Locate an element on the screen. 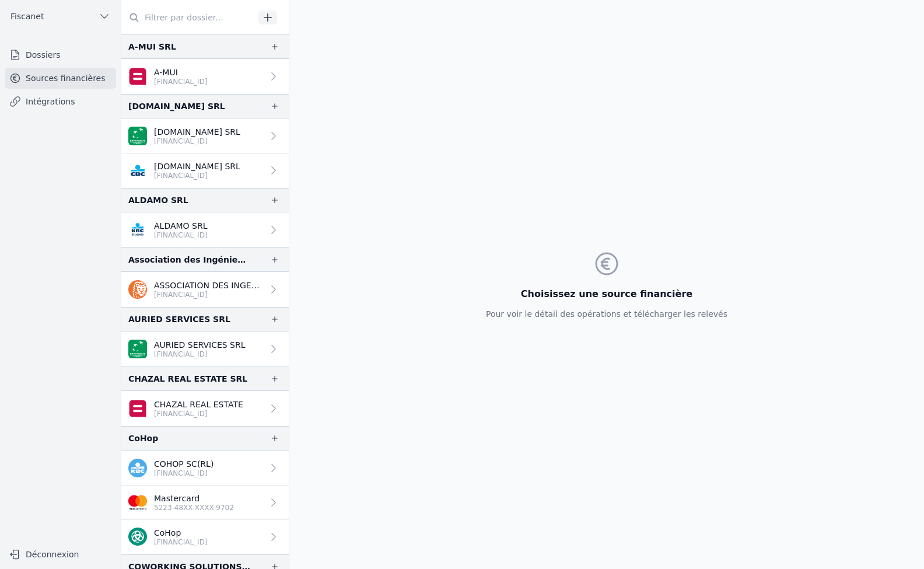  a: Sources financières is located at coordinates (60, 78).